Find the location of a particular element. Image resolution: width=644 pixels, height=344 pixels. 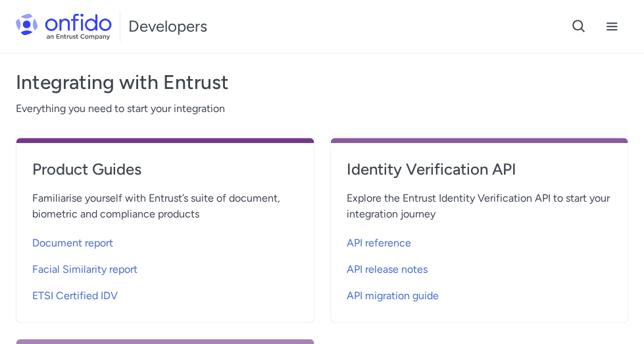

a: API migration guide is located at coordinates (480, 293).